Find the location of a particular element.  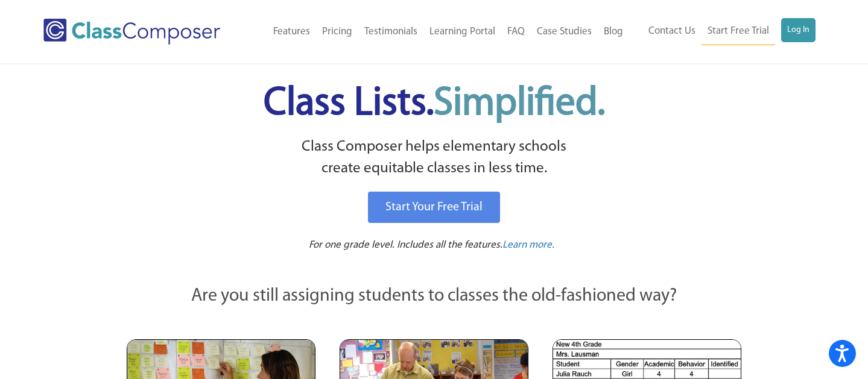

a: Case Studies is located at coordinates (564, 32).